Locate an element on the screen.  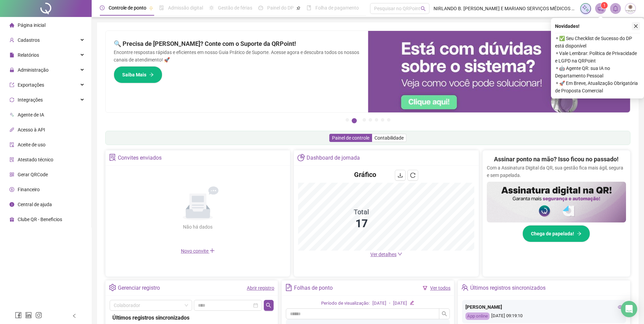
span: Chega de papelada! is located at coordinates (552, 233).